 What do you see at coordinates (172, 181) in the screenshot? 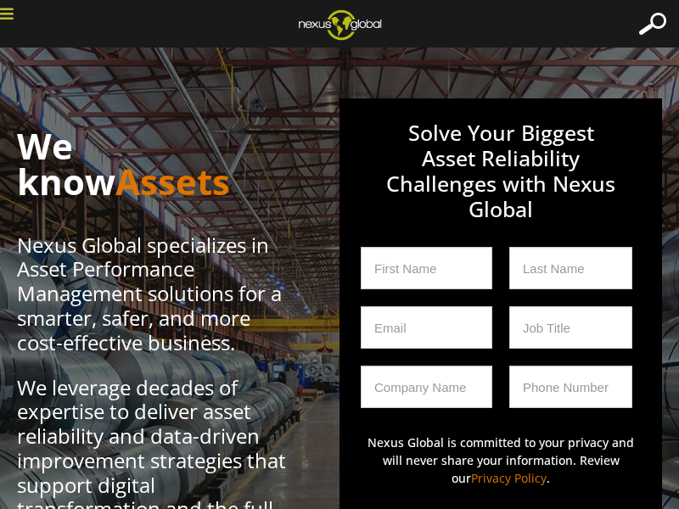
I see `span: Assets` at bounding box center [172, 181].